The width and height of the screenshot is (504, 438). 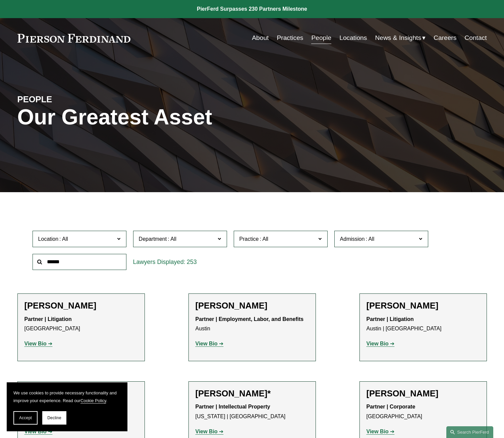 What do you see at coordinates (54, 418) in the screenshot?
I see `span: Decline` at bounding box center [54, 418].